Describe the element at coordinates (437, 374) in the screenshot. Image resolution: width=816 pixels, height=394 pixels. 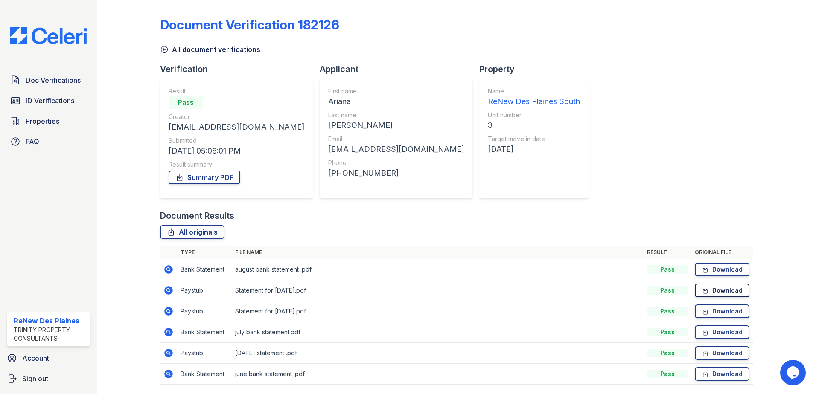
I see `td: june bank statement .pdf` at that location.